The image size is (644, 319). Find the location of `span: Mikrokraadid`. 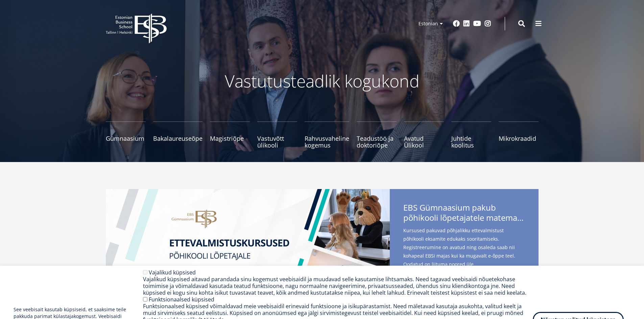

span: Mikrokraadid is located at coordinates (519, 139).